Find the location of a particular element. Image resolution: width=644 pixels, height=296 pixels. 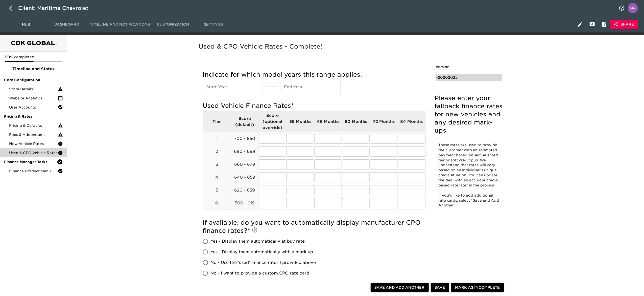

span: Customization is located at coordinates (173, 24).